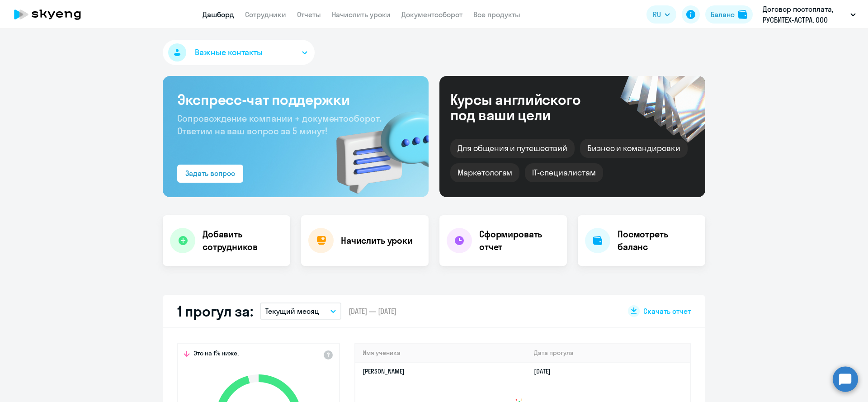  I want to click on h4: Начислить уроки, so click(377, 240).